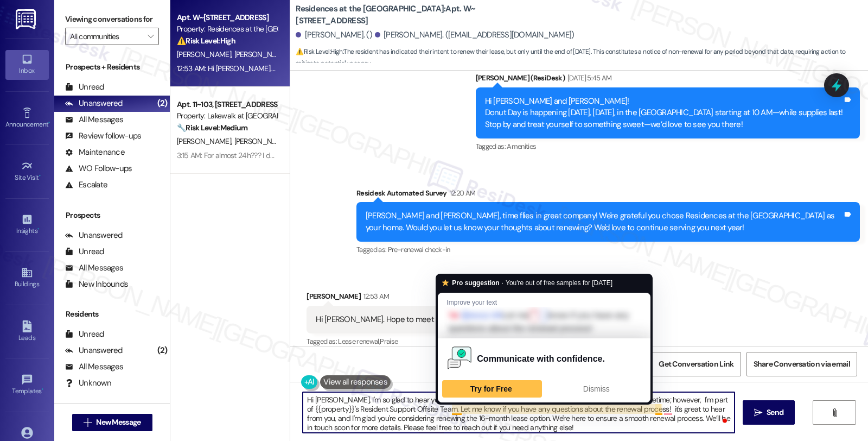 The image size is (868, 441). I want to click on div: 12:20 AM, so click(461, 193).